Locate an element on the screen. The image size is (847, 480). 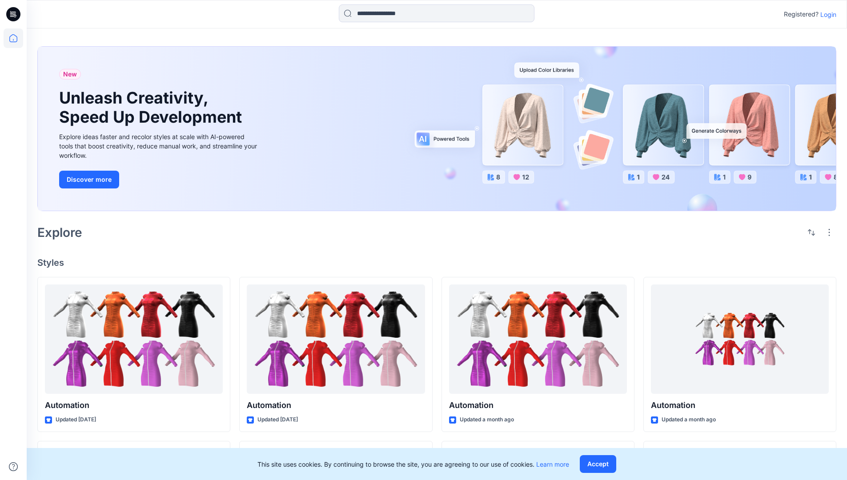
h4: Styles is located at coordinates (437, 263).